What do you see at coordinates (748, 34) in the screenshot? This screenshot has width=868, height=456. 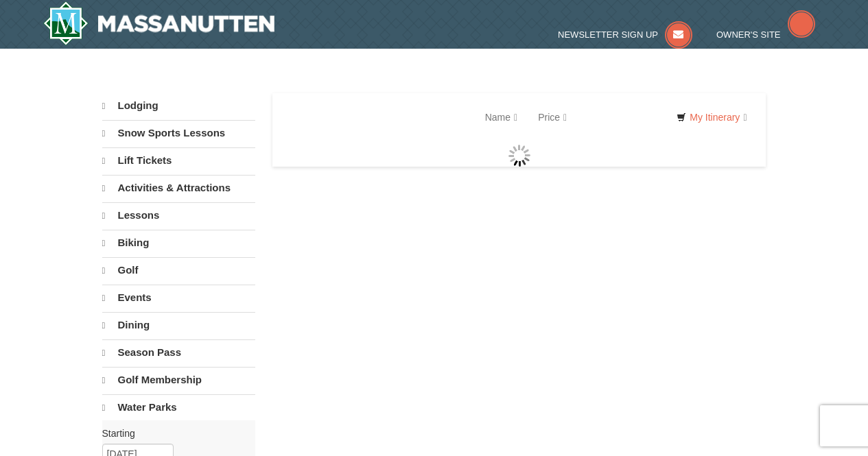 I see `span: Owner's Site` at bounding box center [748, 34].